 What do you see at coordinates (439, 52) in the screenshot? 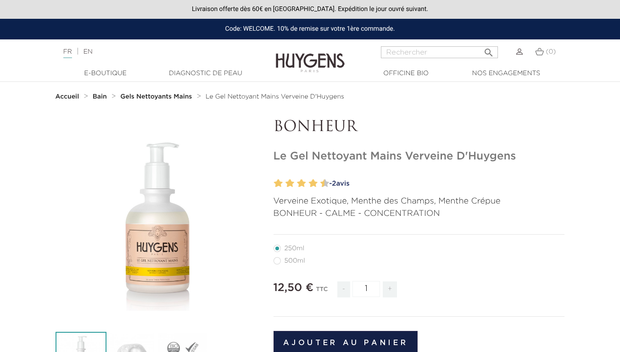
I see `input: Rechercher` at bounding box center [439, 52].